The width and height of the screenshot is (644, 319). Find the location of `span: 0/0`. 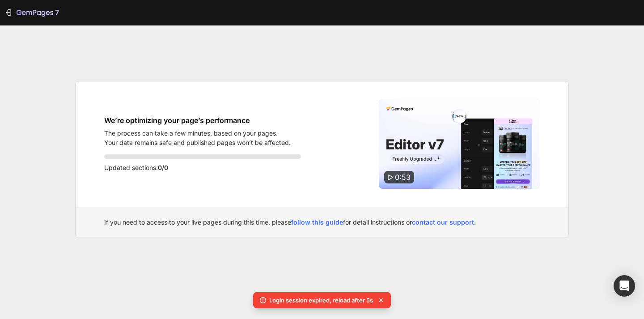

span: 0/0 is located at coordinates (163, 167).